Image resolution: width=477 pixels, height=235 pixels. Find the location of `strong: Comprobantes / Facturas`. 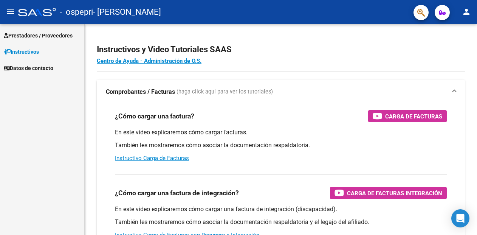

strong: Comprobantes / Facturas is located at coordinates (140, 92).